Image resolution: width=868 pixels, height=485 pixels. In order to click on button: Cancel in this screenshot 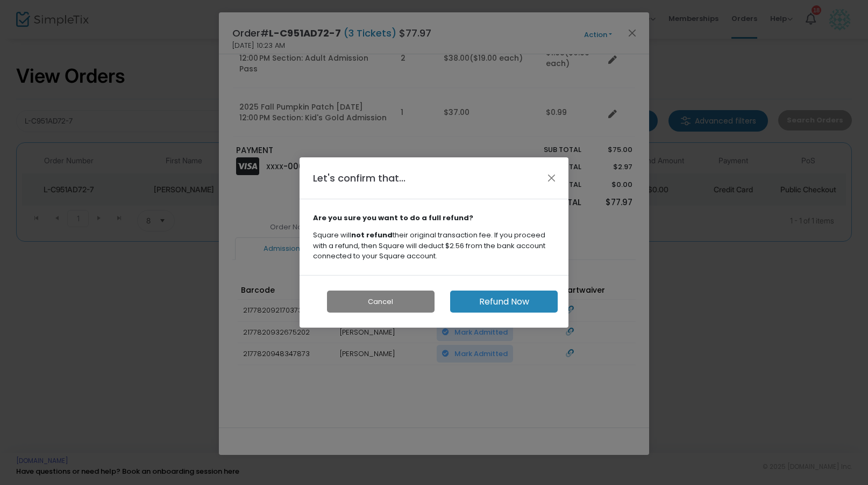, I will do `click(380, 301)`.